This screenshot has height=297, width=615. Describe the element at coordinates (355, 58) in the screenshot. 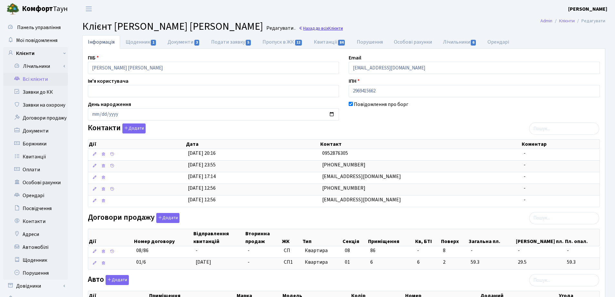

I see `label: Email` at that location.